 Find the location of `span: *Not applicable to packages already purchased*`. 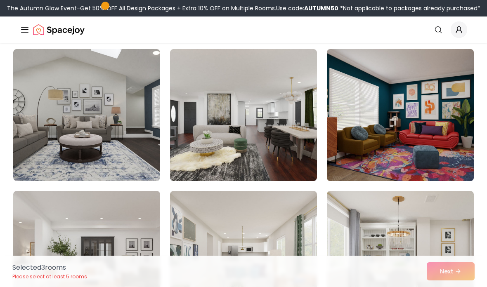

span: *Not applicable to packages already purchased* is located at coordinates (409, 8).